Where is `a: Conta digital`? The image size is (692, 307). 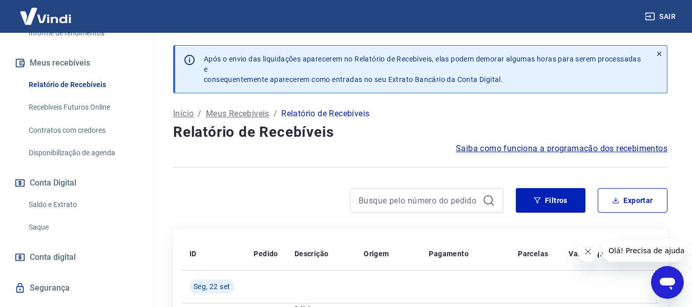 a: Conta digital is located at coordinates (76, 257).